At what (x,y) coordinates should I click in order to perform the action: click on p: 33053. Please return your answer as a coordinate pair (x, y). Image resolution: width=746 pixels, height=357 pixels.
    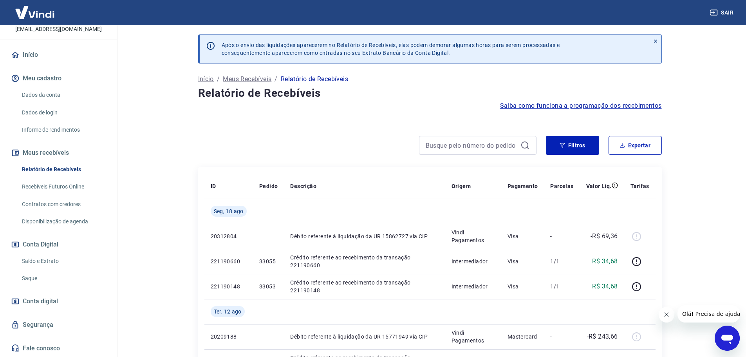
    Looking at the image, I should click on (268, 286).